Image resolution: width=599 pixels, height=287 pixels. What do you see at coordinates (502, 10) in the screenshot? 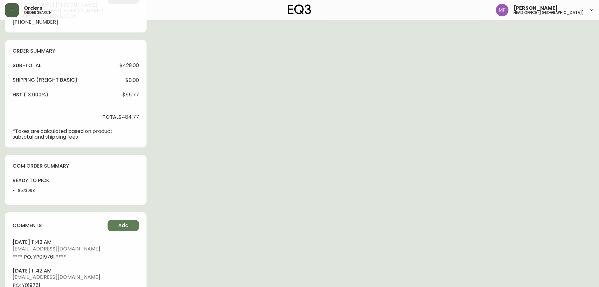
I see `img: 91cf6c4ea787f0dec862db02e33d59b3` at bounding box center [502, 10].